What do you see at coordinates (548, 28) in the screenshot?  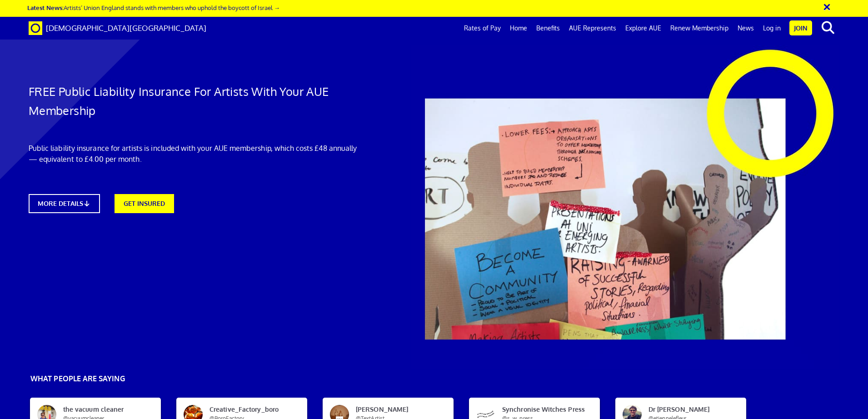 I see `a: Benefits` at bounding box center [548, 28].